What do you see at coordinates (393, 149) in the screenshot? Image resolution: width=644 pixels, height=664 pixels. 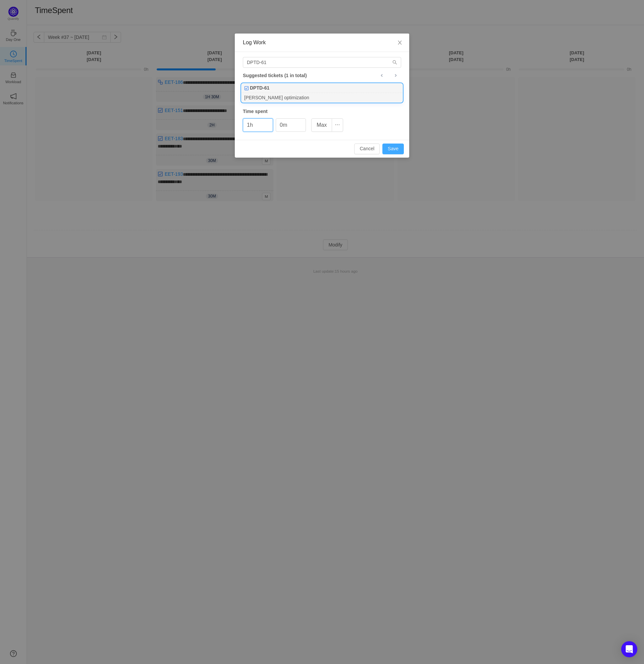 I see `button: Save` at bounding box center [393, 149].